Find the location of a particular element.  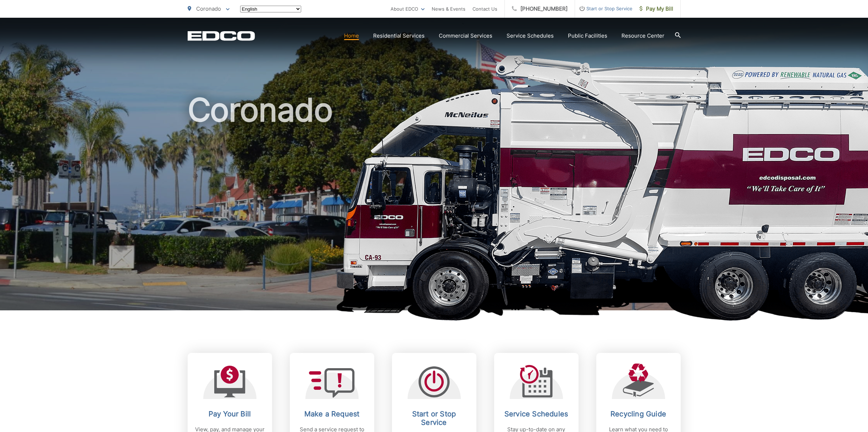

h2: Service Schedules is located at coordinates (537, 414).